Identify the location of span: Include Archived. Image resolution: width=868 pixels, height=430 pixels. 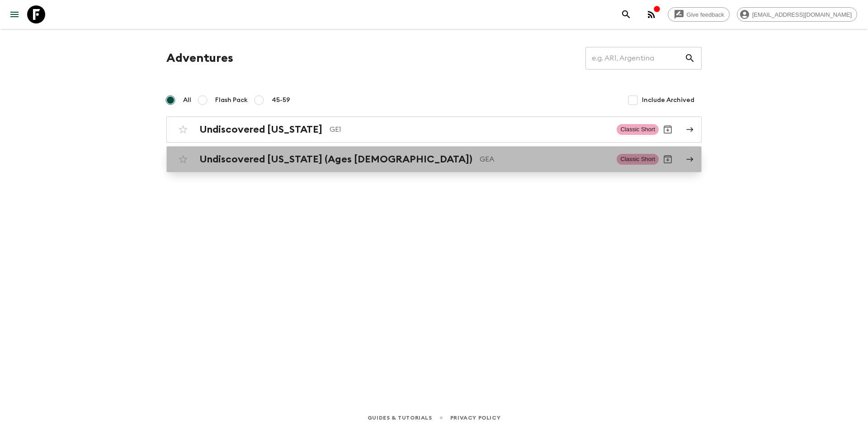
(668, 100).